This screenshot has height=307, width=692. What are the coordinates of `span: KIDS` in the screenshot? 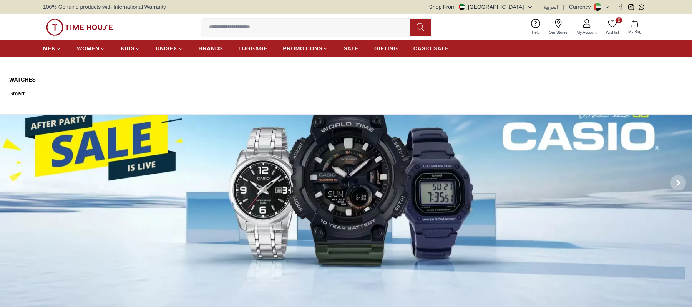 It's located at (128, 48).